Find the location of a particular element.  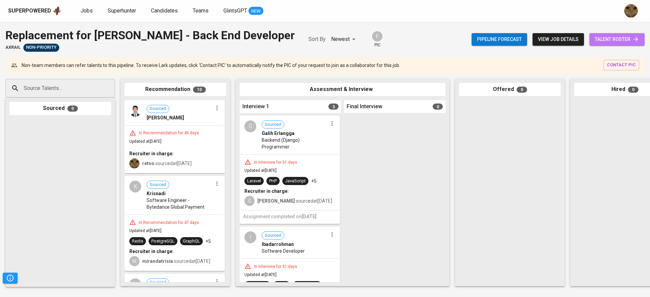

a: Superhunter is located at coordinates (122, 11).